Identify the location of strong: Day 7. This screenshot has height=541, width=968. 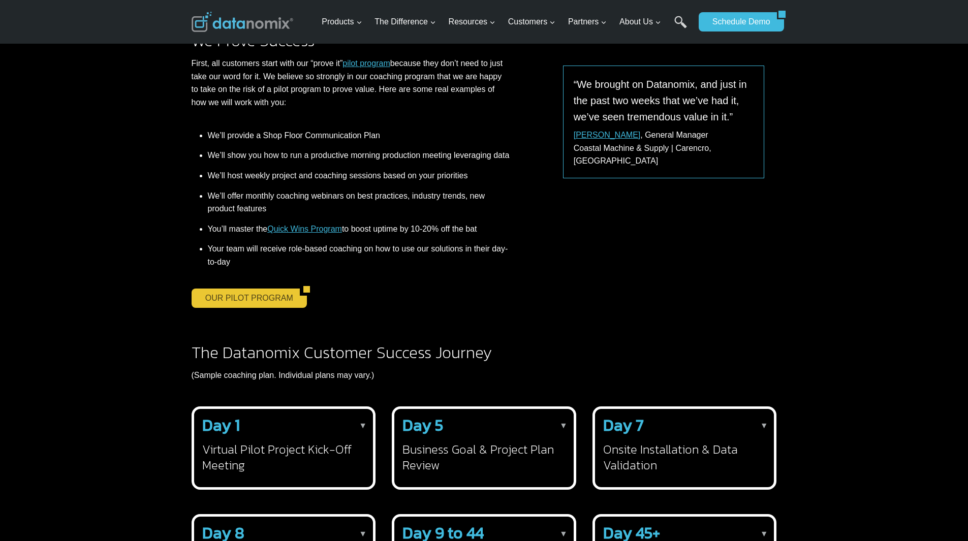
(623, 425).